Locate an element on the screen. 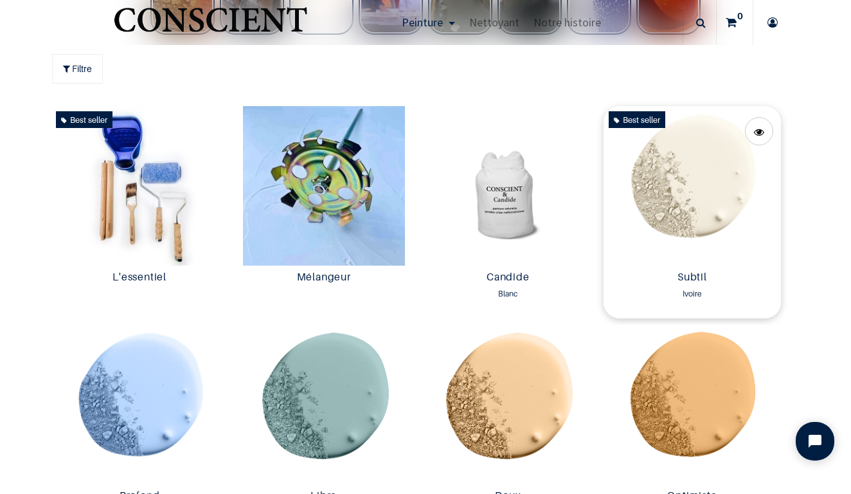 The image size is (851, 494). span: Nettoyant is located at coordinates (494, 22).